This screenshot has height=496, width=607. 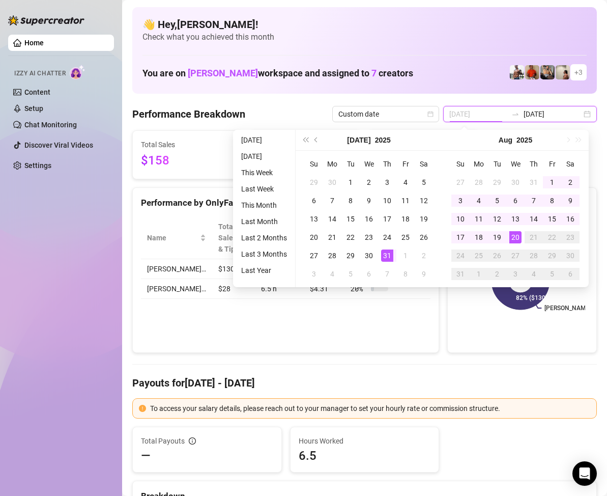 What do you see at coordinates (498, 274) in the screenshot?
I see `td: 2025-09-02` at bounding box center [498, 274].